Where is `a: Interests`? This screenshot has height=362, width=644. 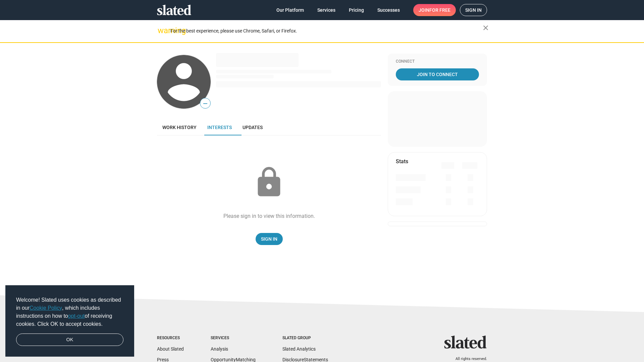 a: Interests is located at coordinates (220, 127).